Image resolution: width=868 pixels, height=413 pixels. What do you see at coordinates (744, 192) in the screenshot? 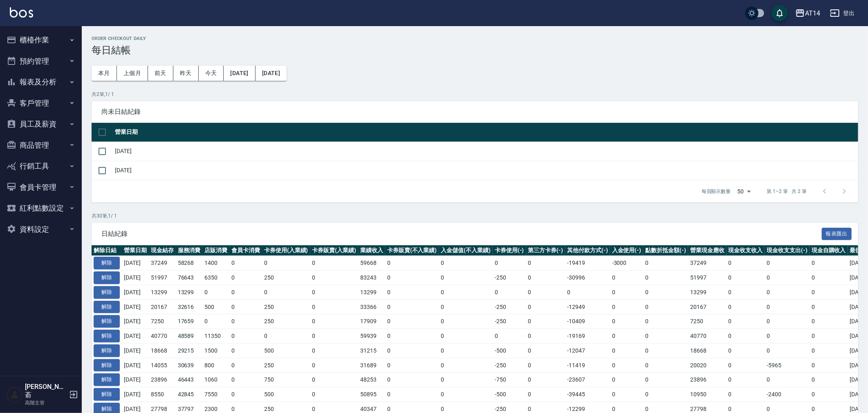
I see `div: 50` at bounding box center [744, 192].